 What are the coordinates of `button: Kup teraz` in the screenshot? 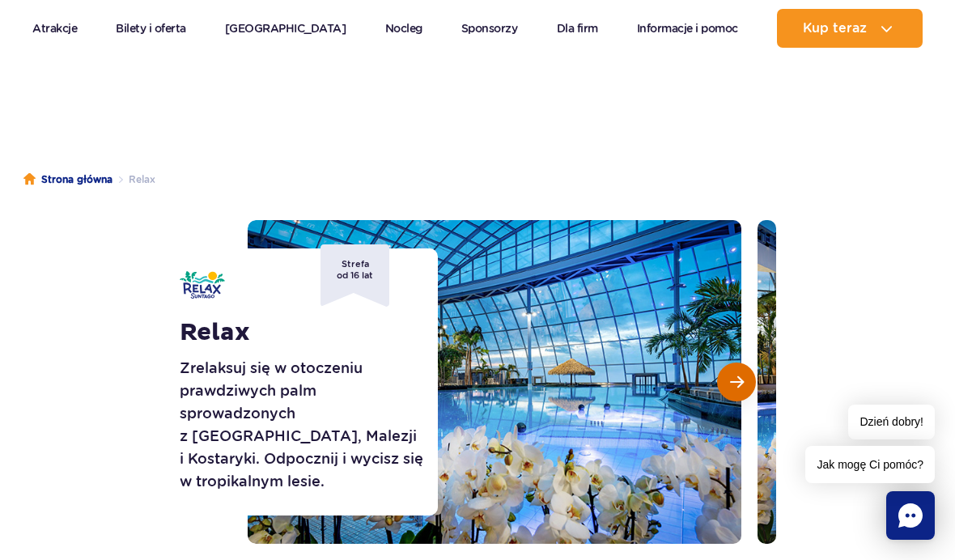 It's located at (849, 28).